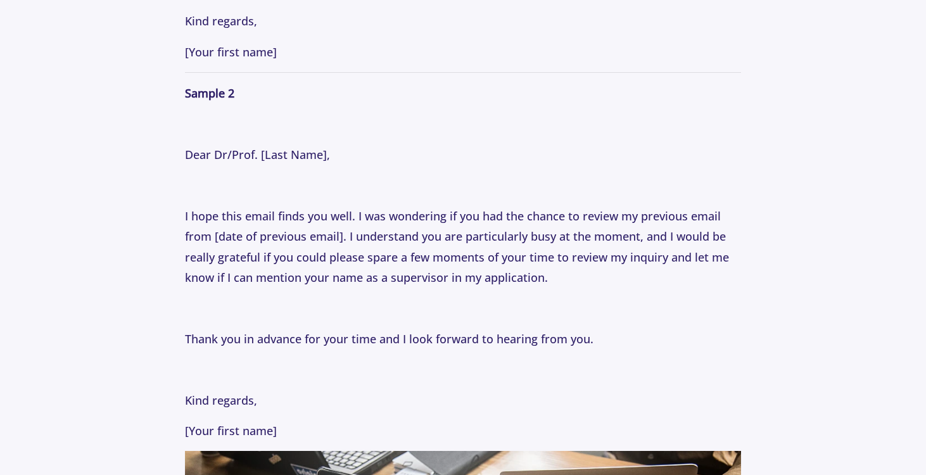  What do you see at coordinates (210, 93) in the screenshot?
I see `strong: Sample 2` at bounding box center [210, 93].